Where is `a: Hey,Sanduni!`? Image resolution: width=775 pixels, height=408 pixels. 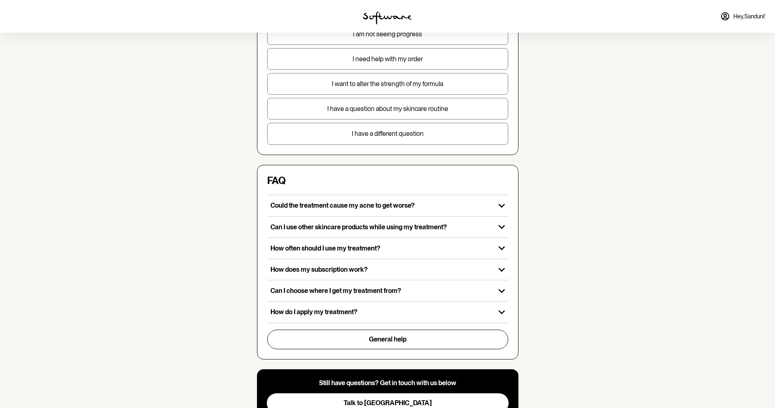 a: Hey,Sanduni! is located at coordinates (743, 16).